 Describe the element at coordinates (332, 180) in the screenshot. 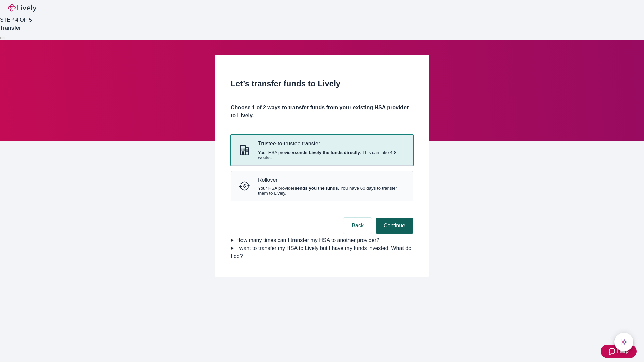

I see `p: Rollover` at that location.